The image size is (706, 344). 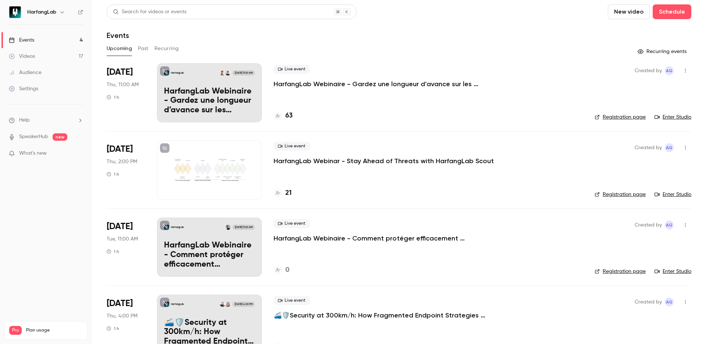 What do you see at coordinates (46, 120) in the screenshot?
I see `li: help-dropdown-opener` at bounding box center [46, 120].